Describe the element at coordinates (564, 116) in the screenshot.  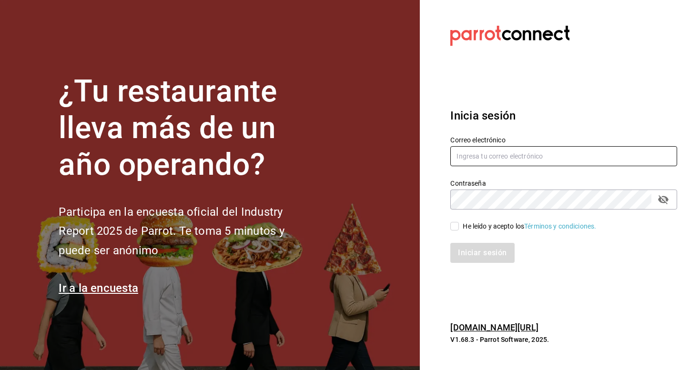
I see `h3: Inicia sesión` at that location.